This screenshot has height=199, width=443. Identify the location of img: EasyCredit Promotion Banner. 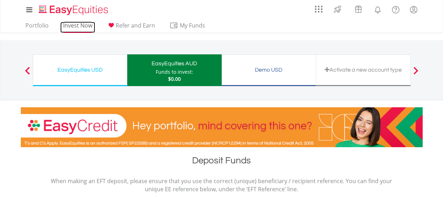
(221, 127).